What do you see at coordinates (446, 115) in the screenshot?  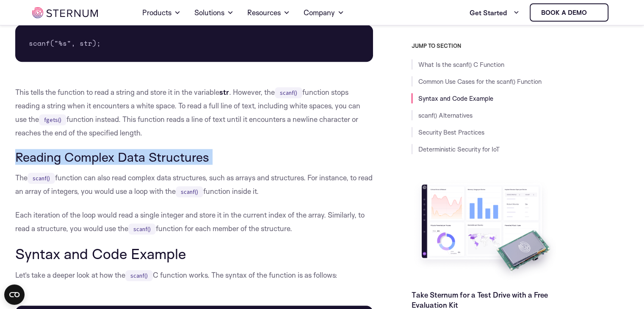 I see `a: scanf() Alternatives` at bounding box center [446, 115].